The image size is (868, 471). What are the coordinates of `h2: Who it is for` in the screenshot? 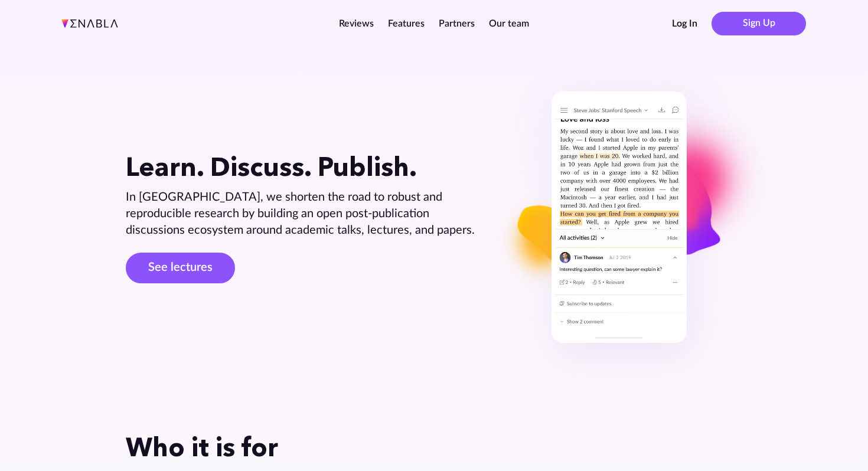 It's located at (434, 447).